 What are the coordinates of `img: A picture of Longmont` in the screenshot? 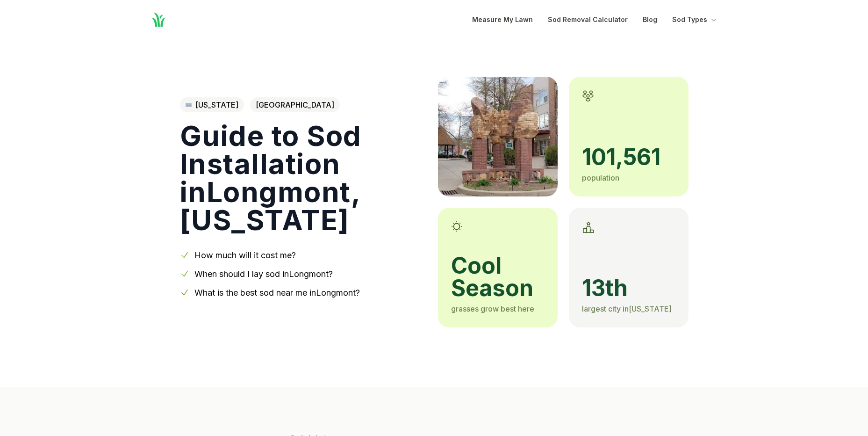 It's located at (498, 137).